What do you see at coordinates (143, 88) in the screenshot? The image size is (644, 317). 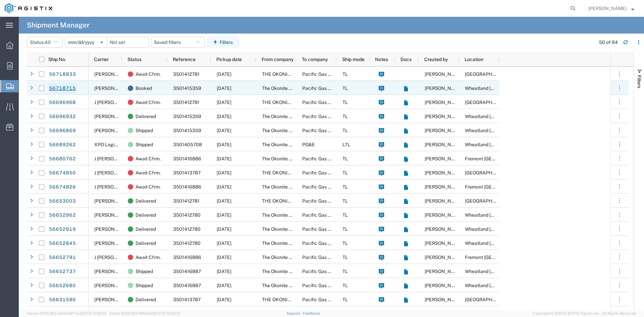 I see `span: Booked` at bounding box center [143, 88].